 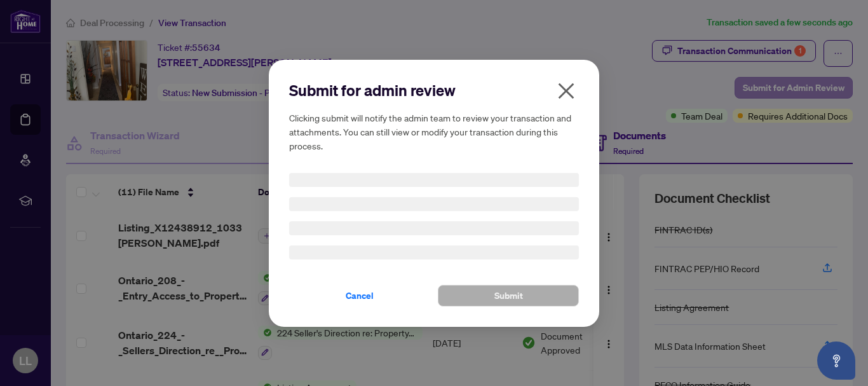 What do you see at coordinates (836, 360) in the screenshot?
I see `button: Open asap` at bounding box center [836, 360].